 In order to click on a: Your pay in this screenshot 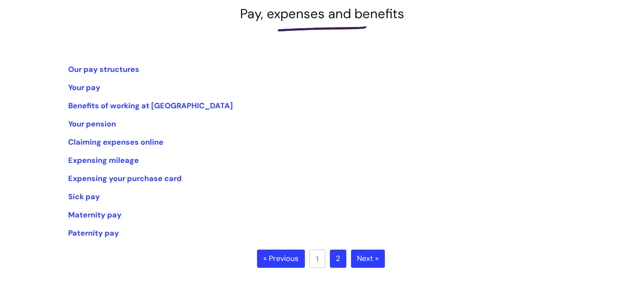, I will do `click(84, 88)`.